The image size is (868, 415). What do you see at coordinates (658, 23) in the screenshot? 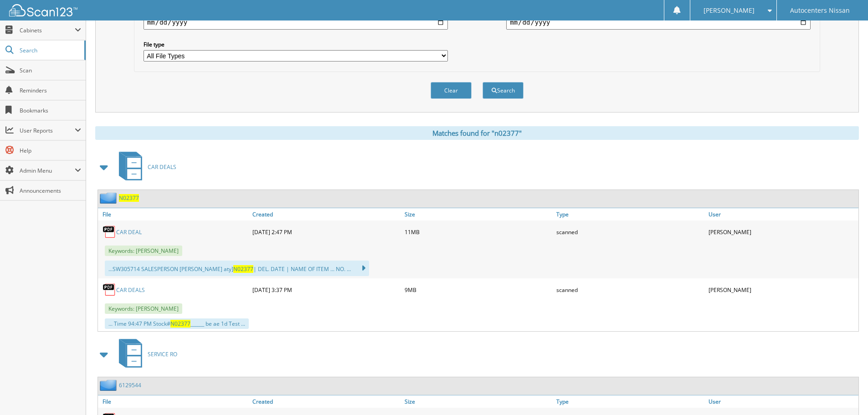
I see `input: end` at bounding box center [658, 23].